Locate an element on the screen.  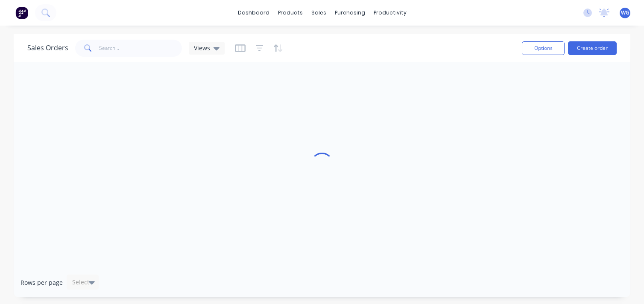
span: Views is located at coordinates (202, 48).